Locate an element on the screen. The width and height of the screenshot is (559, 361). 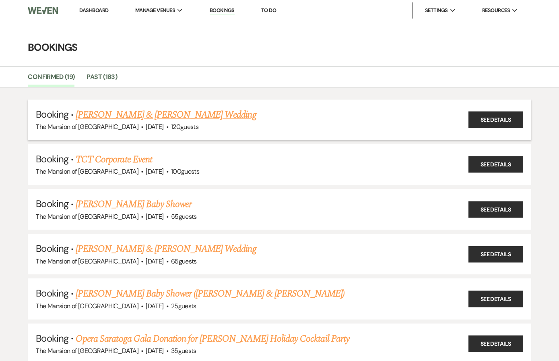
span: Manage Venues is located at coordinates (155, 10).